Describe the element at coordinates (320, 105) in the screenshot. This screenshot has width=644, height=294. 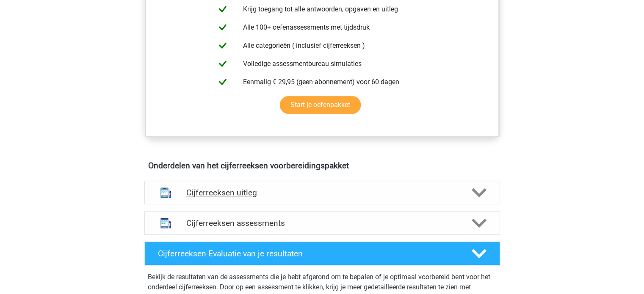
I see `a: Start je oefenpakket` at that location.